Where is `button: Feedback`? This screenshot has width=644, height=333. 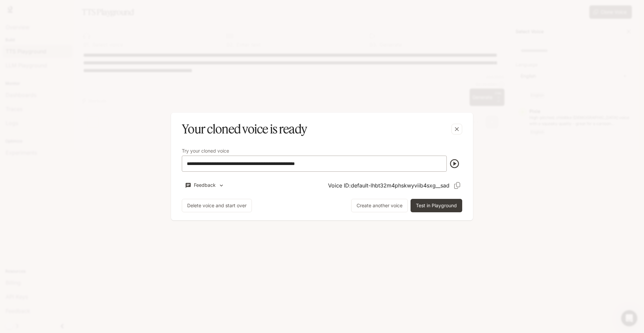 button: Feedback is located at coordinates (205, 185).